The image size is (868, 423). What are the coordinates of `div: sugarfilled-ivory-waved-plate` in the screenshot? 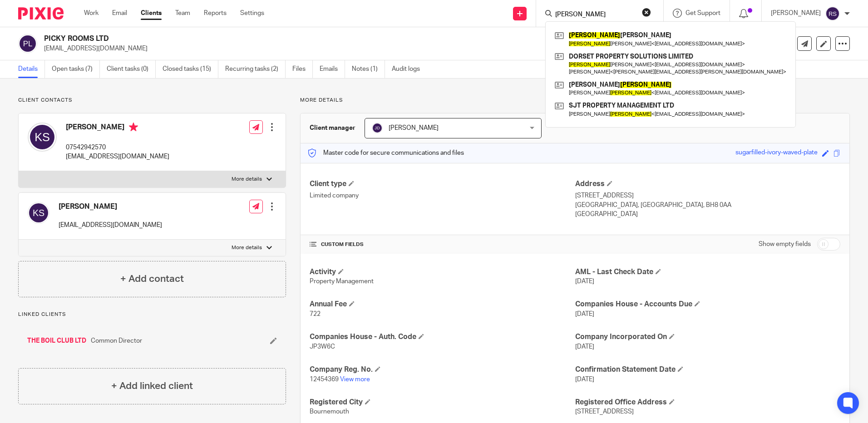 It's located at (777, 153).